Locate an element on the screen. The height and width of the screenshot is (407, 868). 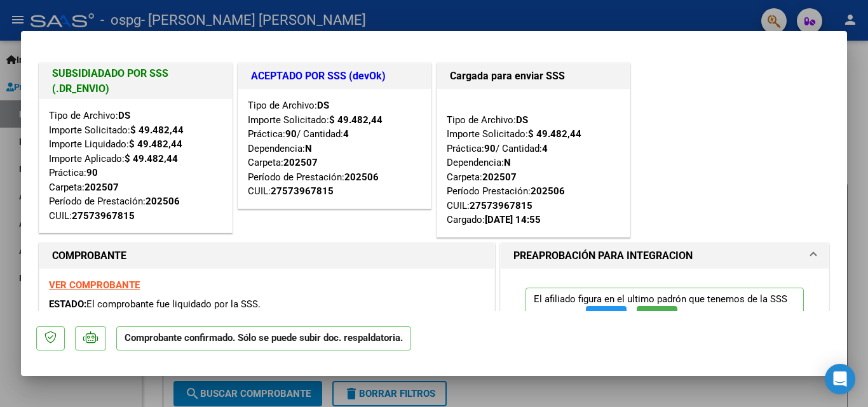
strong: VER COMPROBANTE is located at coordinates (94, 285).